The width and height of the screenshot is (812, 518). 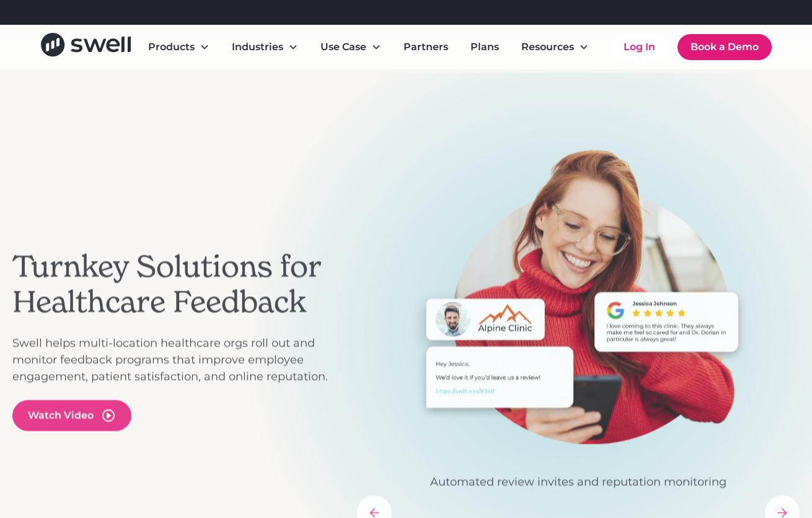 I want to click on a: home, so click(x=85, y=46).